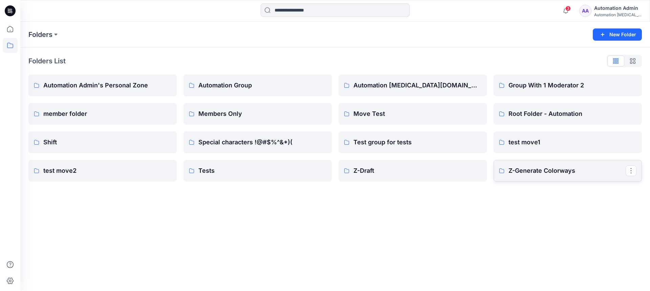 Image resolution: width=650 pixels, height=291 pixels. What do you see at coordinates (618, 8) in the screenshot?
I see `div: Automation Admin` at bounding box center [618, 8].